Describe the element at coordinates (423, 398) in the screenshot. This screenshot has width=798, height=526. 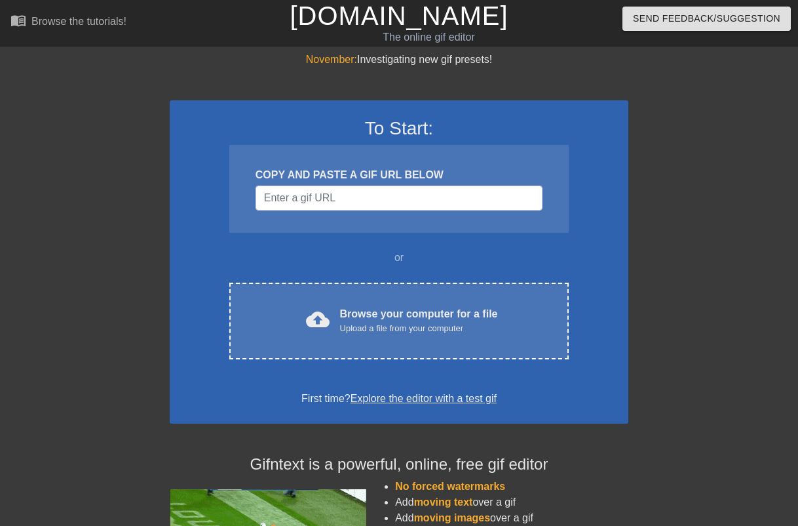
I see `a: Explore the editor with a test gif` at that location.